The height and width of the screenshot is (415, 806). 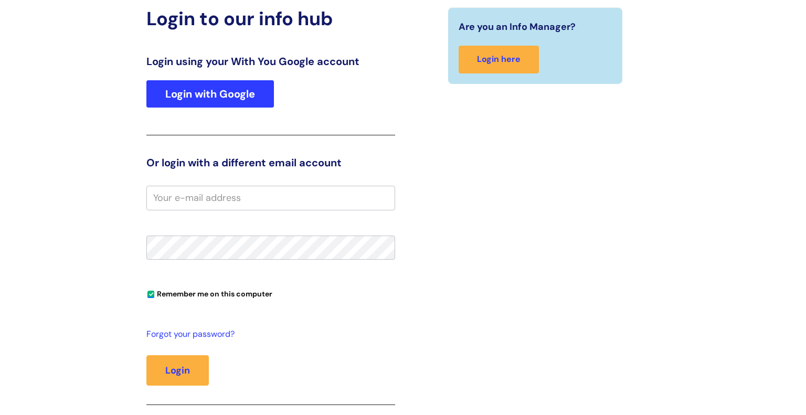 I want to click on label: Remember me on this computer, so click(x=209, y=293).